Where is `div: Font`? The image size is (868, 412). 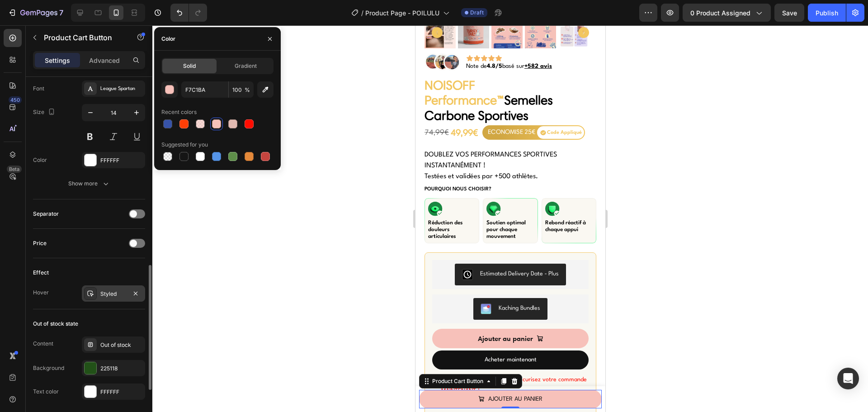 div: Font is located at coordinates (38, 89).